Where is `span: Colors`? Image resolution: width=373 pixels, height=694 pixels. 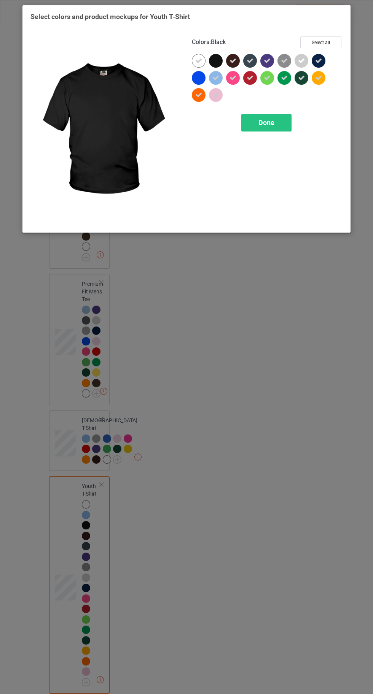 span: Colors is located at coordinates (200, 42).